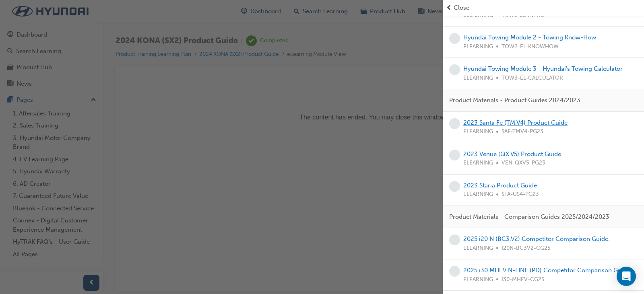 The height and width of the screenshot is (294, 644). Describe the element at coordinates (520, 195) in the screenshot. I see `span: STA-US4-PG23` at that location.